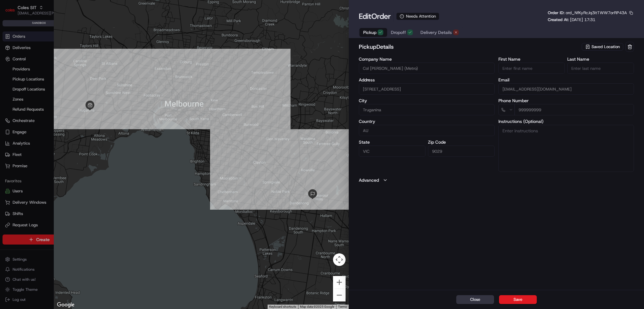 The width and height of the screenshot is (644, 309). I want to click on button: Zoom out, so click(339, 295).